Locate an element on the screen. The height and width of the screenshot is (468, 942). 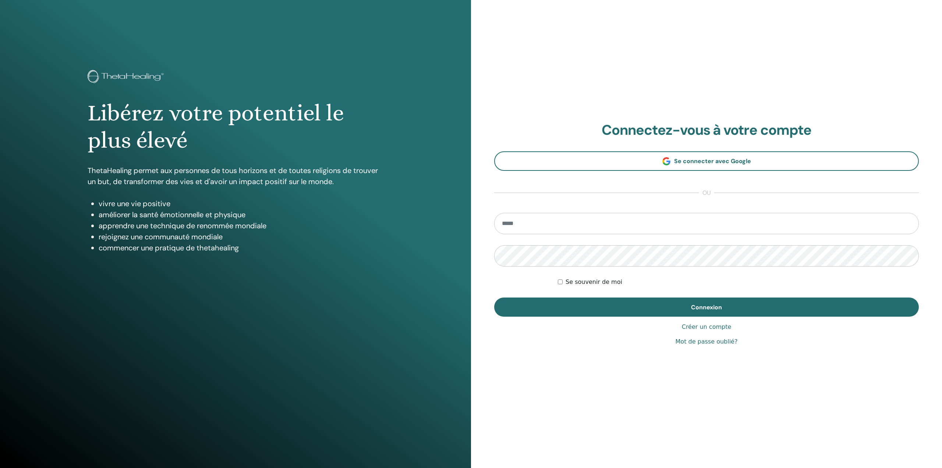
li: vivre une vie positive is located at coordinates (241, 204).